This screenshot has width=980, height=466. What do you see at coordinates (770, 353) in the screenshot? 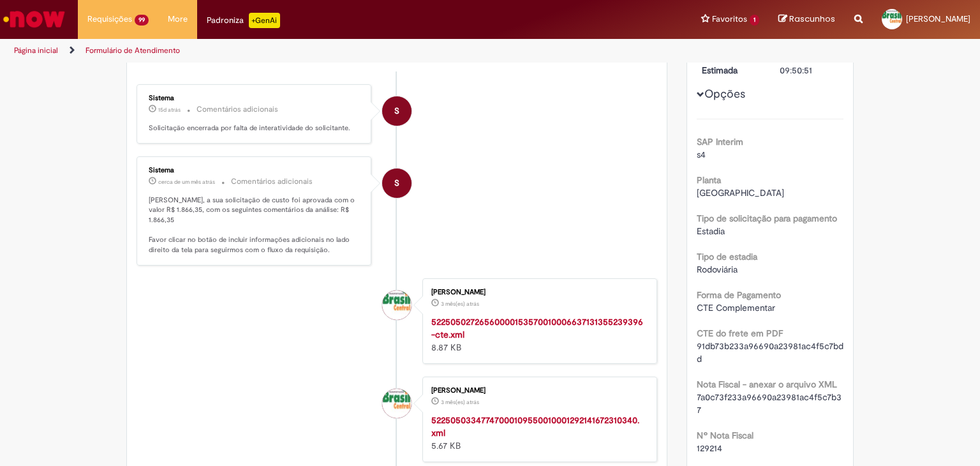
I see `span: 91db73b233a96690a23981ac4f5c7bdd` at bounding box center [770, 353].